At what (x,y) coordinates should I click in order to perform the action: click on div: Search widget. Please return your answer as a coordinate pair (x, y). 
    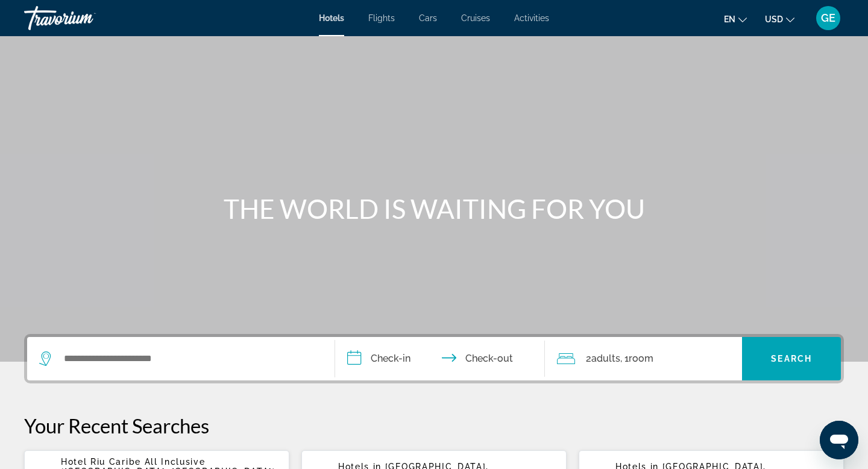
    Looking at the image, I should click on (434, 359).